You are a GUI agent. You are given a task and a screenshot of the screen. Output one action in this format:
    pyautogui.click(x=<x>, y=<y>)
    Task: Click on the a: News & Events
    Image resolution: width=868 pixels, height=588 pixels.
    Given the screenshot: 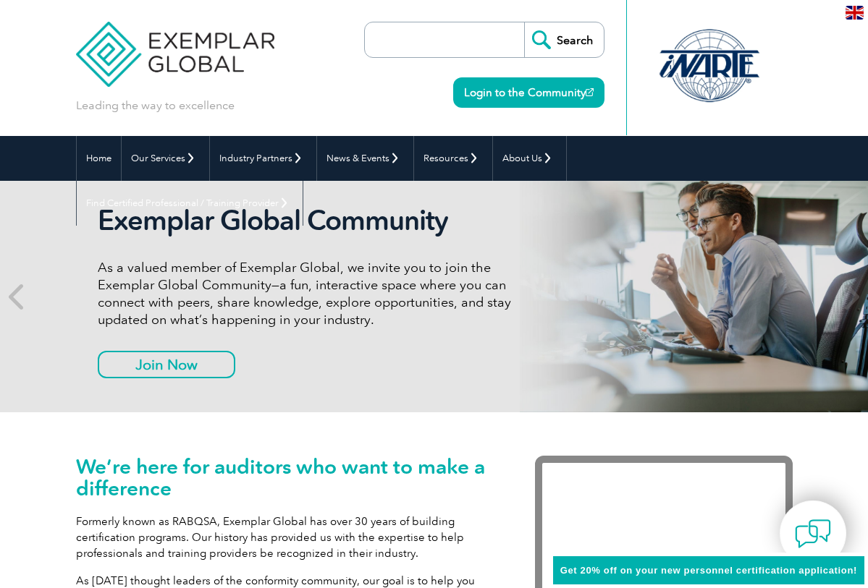 What is the action you would take?
    pyautogui.click(x=365, y=158)
    